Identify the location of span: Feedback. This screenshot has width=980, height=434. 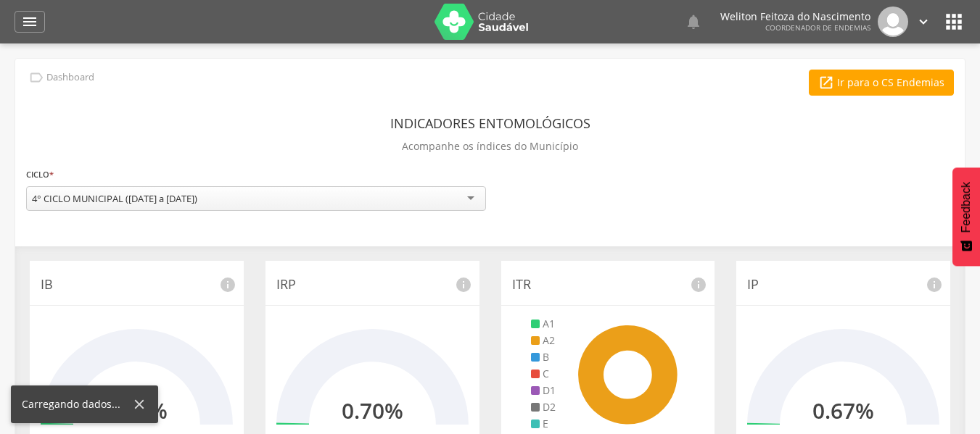
(965, 207).